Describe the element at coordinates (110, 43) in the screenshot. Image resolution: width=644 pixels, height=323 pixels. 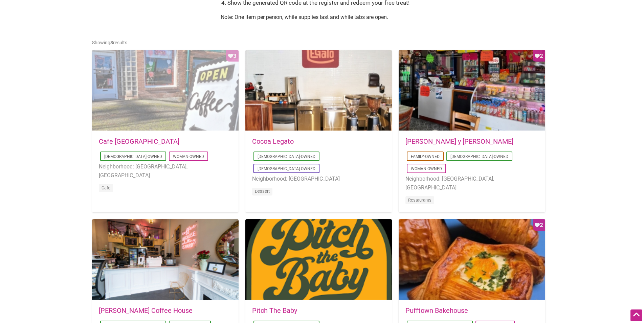
I see `span: Showing results` at that location.